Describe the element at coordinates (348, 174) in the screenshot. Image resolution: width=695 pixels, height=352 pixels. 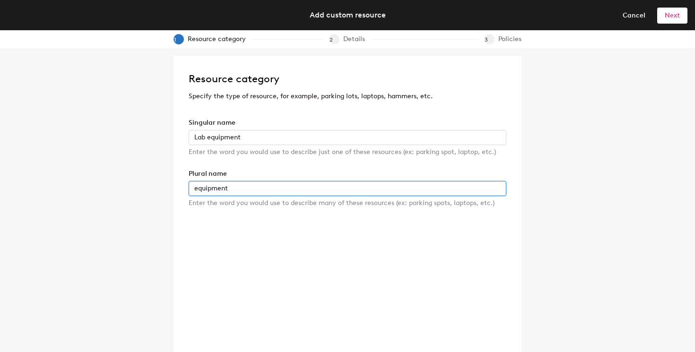
I see `div: Plural name` at that location.